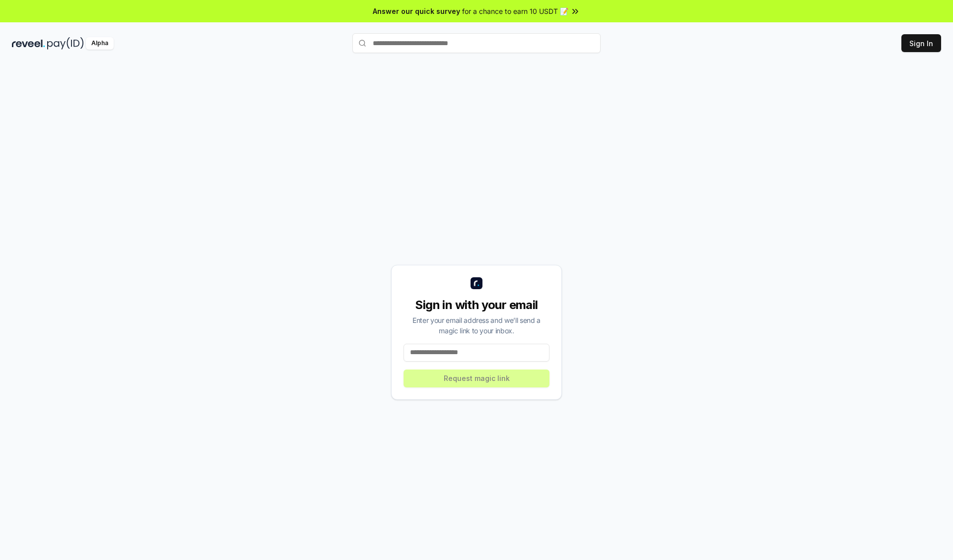  What do you see at coordinates (921, 43) in the screenshot?
I see `button: Sign In` at bounding box center [921, 43].